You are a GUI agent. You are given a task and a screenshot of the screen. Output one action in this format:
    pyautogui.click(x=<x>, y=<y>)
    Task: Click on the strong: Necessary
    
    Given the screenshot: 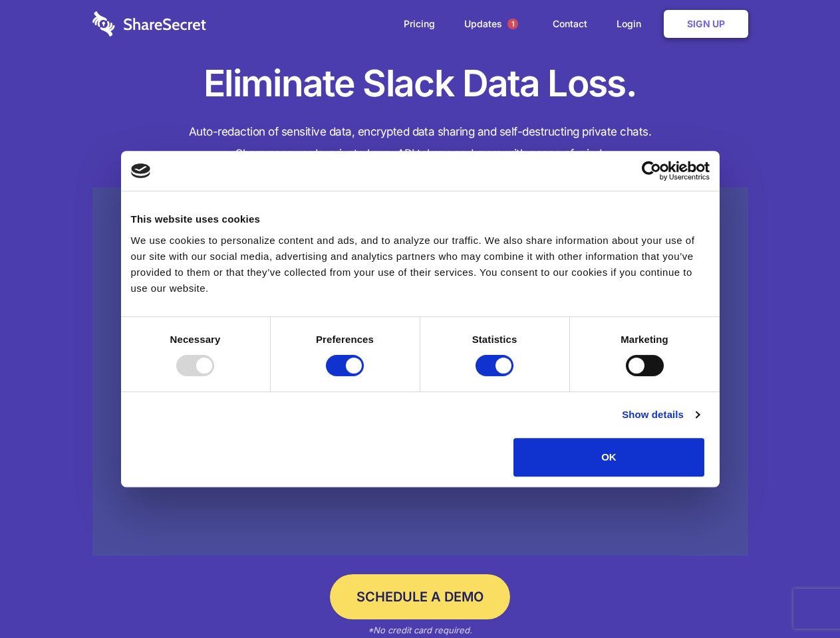 What is the action you would take?
    pyautogui.click(x=196, y=339)
    